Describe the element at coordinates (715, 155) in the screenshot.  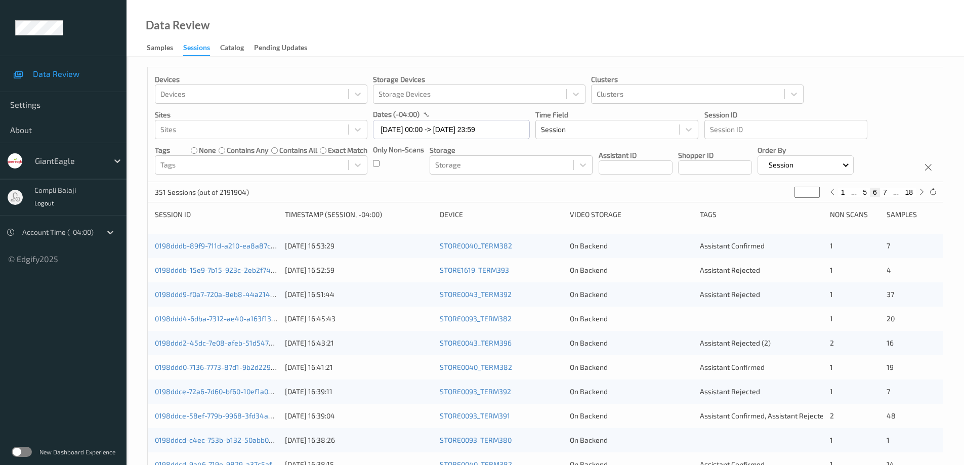
I see `p: Shopper ID` at that location.